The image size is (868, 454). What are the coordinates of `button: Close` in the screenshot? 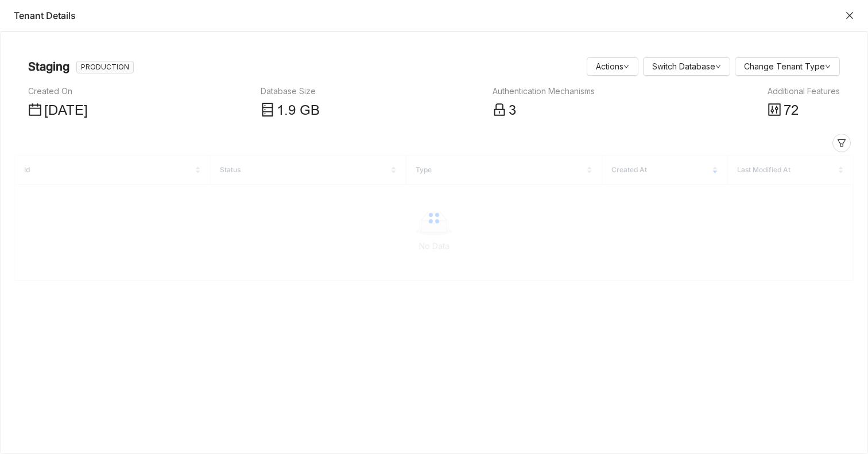 It's located at (849, 16).